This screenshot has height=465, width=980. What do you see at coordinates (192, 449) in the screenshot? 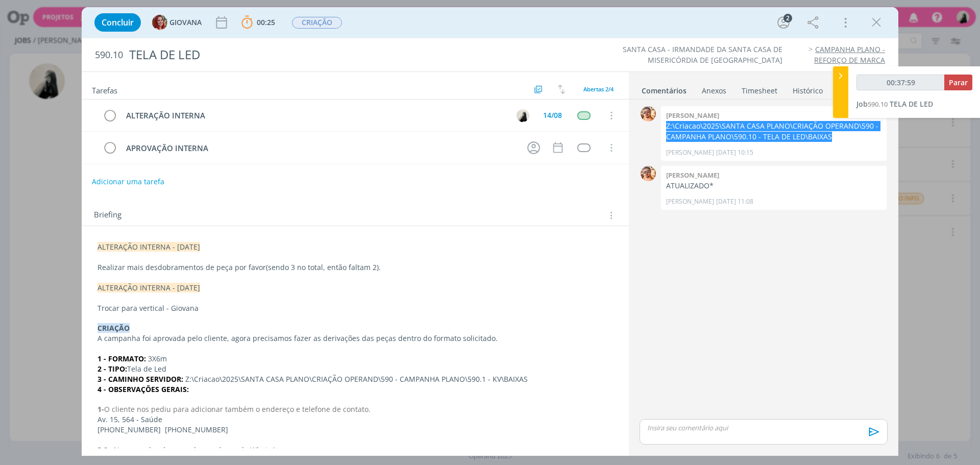
I see `span: P.S.: No segundo número colocar o ícone do WhatsApp.` at bounding box center [192, 449].